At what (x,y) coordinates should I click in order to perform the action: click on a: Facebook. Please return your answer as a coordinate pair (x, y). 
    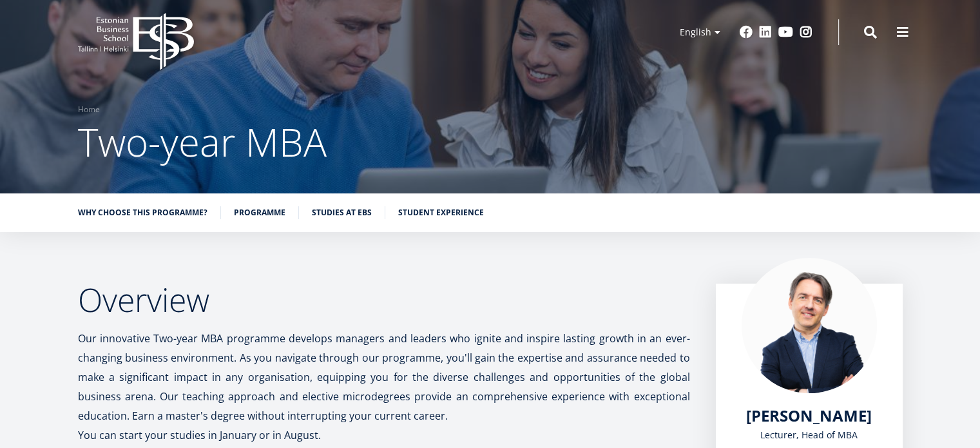
    Looking at the image, I should click on (746, 32).